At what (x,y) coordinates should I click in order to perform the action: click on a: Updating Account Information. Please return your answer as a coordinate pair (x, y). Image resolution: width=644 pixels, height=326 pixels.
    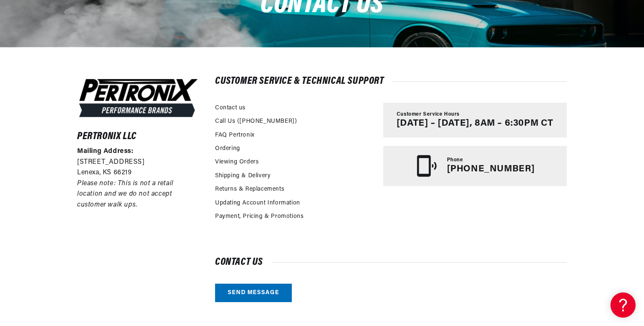
    Looking at the image, I should click on (258, 203).